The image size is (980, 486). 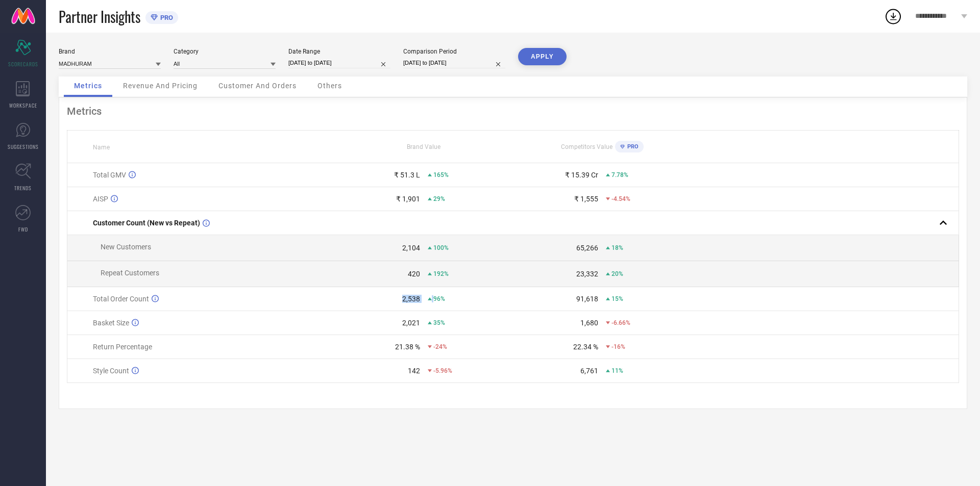 What do you see at coordinates (423, 147) in the screenshot?
I see `span: Brand Value` at bounding box center [423, 147].